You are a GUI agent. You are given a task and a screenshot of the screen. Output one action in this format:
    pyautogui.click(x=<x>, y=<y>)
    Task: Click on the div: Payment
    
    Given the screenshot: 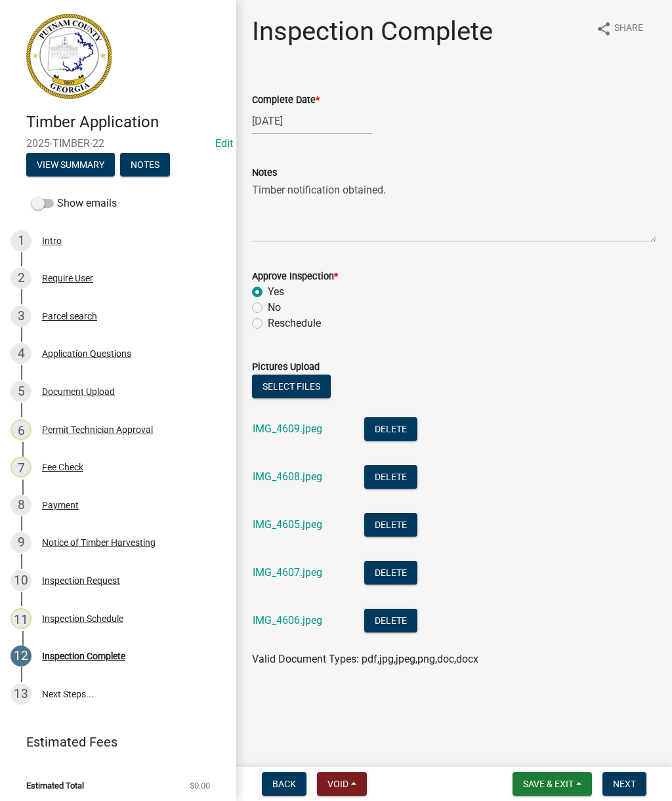 What is the action you would take?
    pyautogui.click(x=61, y=505)
    